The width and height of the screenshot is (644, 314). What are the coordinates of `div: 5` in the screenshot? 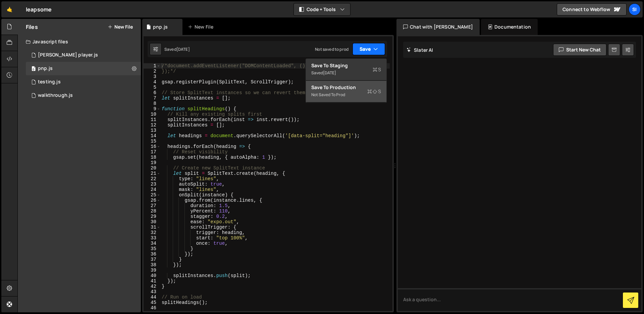 It's located at (152, 87).